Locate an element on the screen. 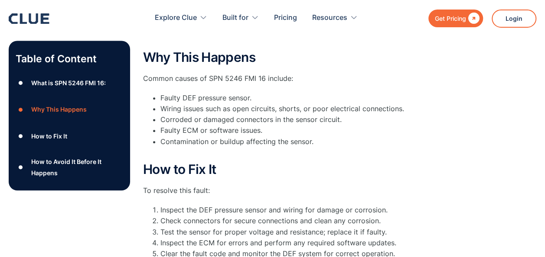 Image resolution: width=545 pixels, height=257 pixels. a: Pricing is located at coordinates (285, 18).